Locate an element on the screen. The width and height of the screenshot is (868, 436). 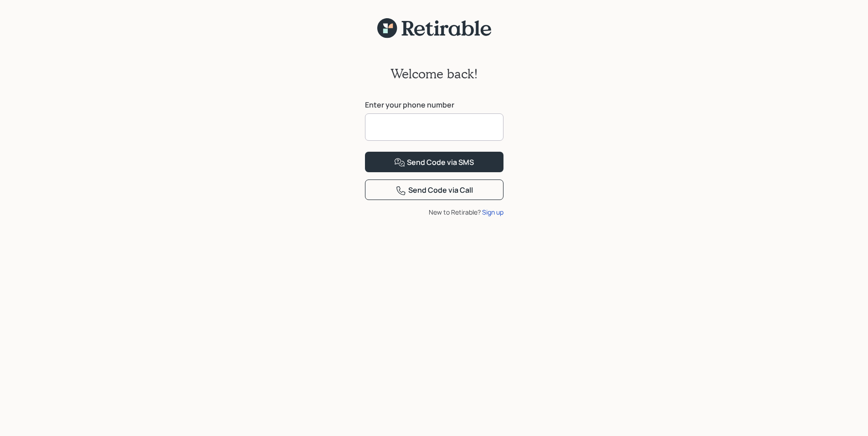
div: Send Code via SMS is located at coordinates (434, 163).